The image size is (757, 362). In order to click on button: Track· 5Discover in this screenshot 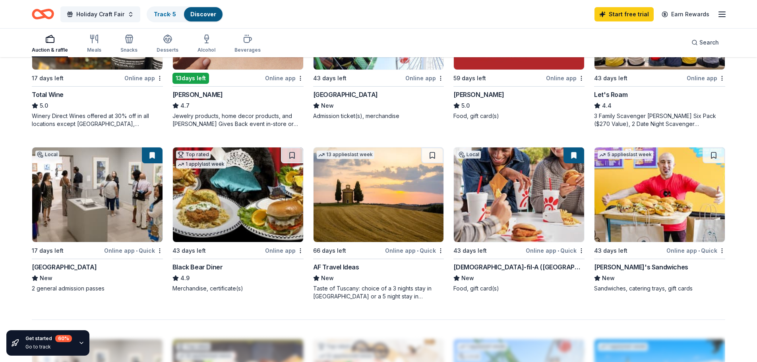, I will do `click(185, 14)`.